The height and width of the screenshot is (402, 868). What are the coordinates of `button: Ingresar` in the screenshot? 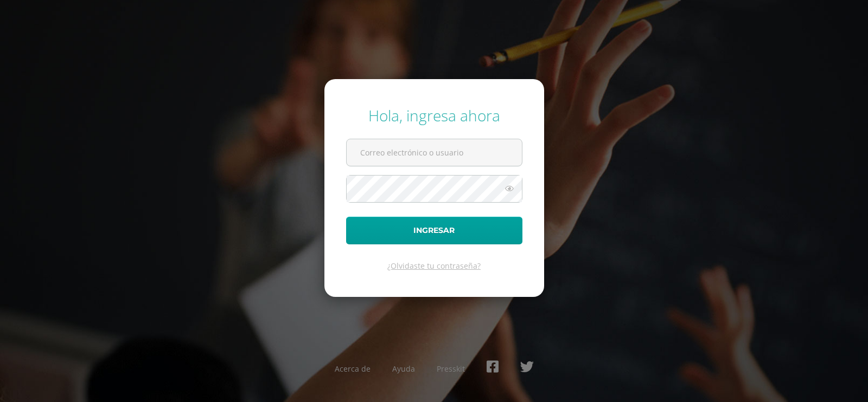 It's located at (434, 231).